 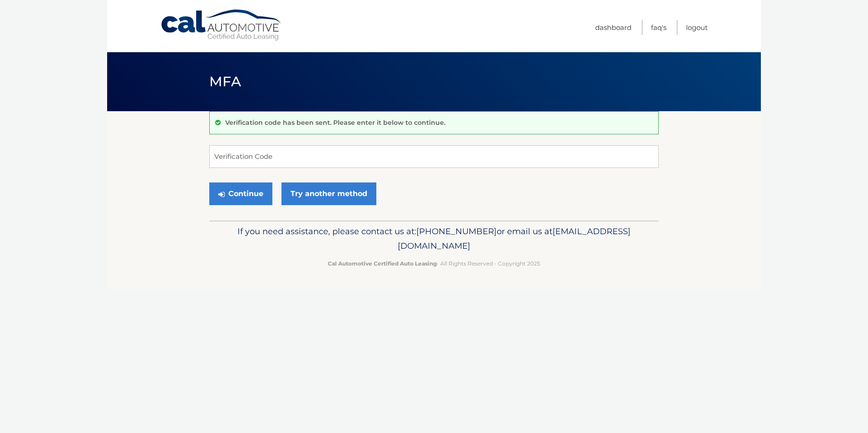 What do you see at coordinates (697, 27) in the screenshot?
I see `a: Logout` at bounding box center [697, 27].